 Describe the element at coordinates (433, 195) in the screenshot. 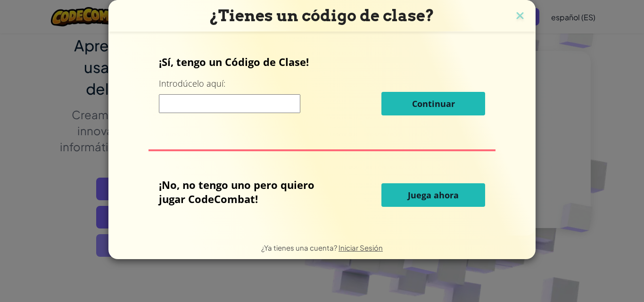

I see `button: Juega ahora` at that location.